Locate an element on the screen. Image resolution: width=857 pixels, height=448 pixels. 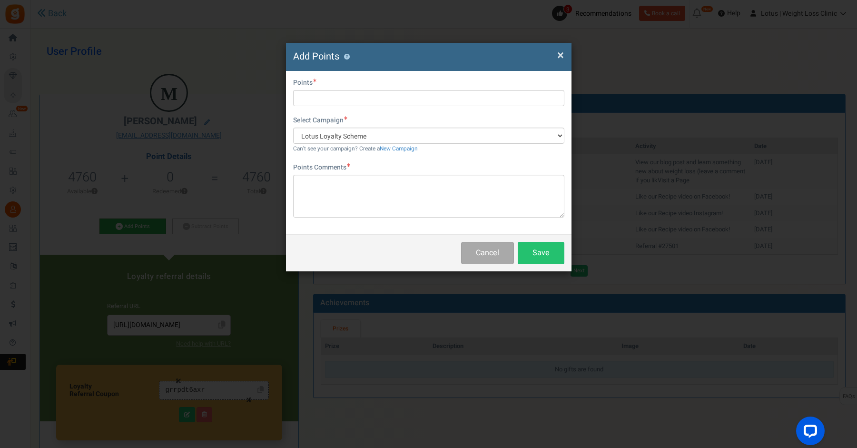
button: Save is located at coordinates (541, 253).